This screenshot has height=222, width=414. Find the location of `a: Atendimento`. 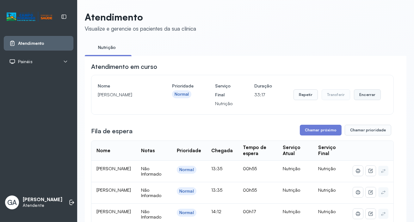

a: Atendimento is located at coordinates (39, 43).